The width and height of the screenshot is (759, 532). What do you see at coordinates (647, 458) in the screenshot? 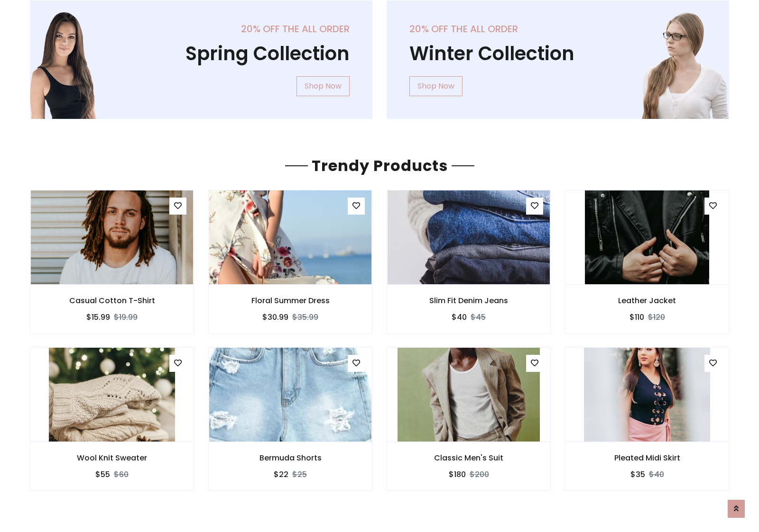
I see `h6: Pleated Midi Skirt` at bounding box center [647, 458].